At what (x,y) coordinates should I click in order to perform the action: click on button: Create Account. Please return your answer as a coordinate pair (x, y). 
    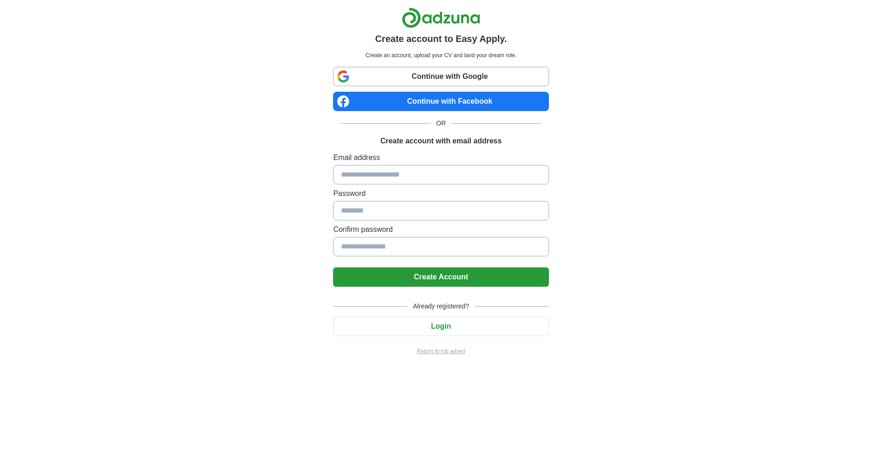
    Looking at the image, I should click on (441, 277).